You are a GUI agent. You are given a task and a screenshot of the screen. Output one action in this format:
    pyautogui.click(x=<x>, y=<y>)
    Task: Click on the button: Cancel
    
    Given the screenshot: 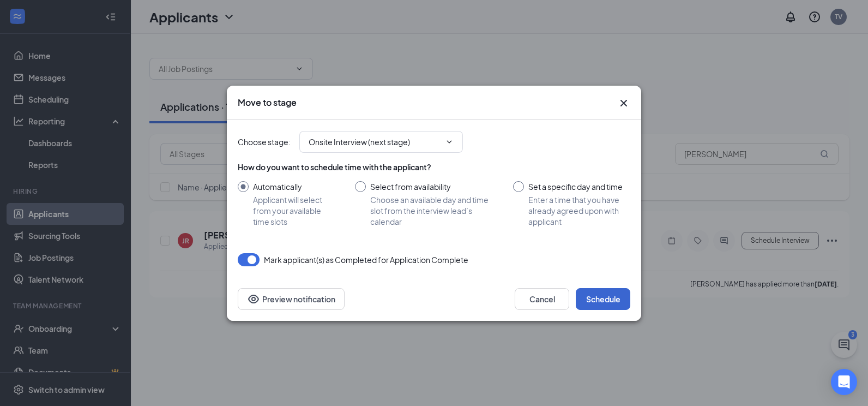 What is the action you would take?
    pyautogui.click(x=542, y=299)
    